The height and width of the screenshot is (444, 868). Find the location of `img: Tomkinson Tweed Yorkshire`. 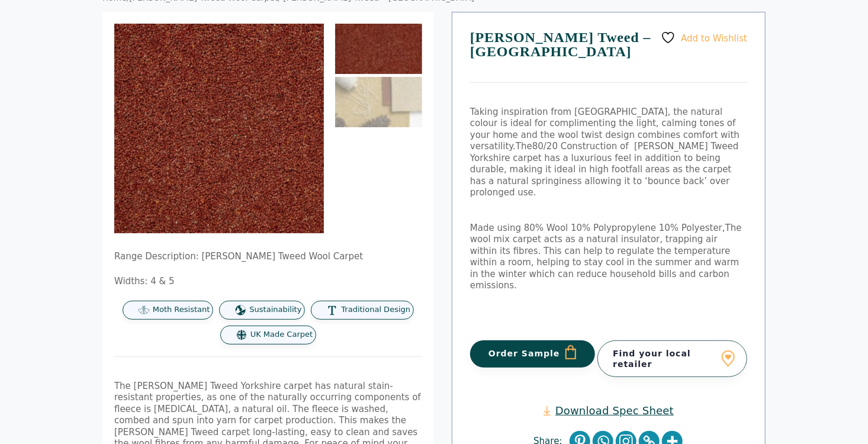

img: Tomkinson Tweed Yorkshire is located at coordinates (378, 48).